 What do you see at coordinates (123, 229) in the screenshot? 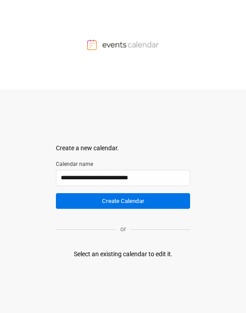
I see `p: or` at bounding box center [123, 229].